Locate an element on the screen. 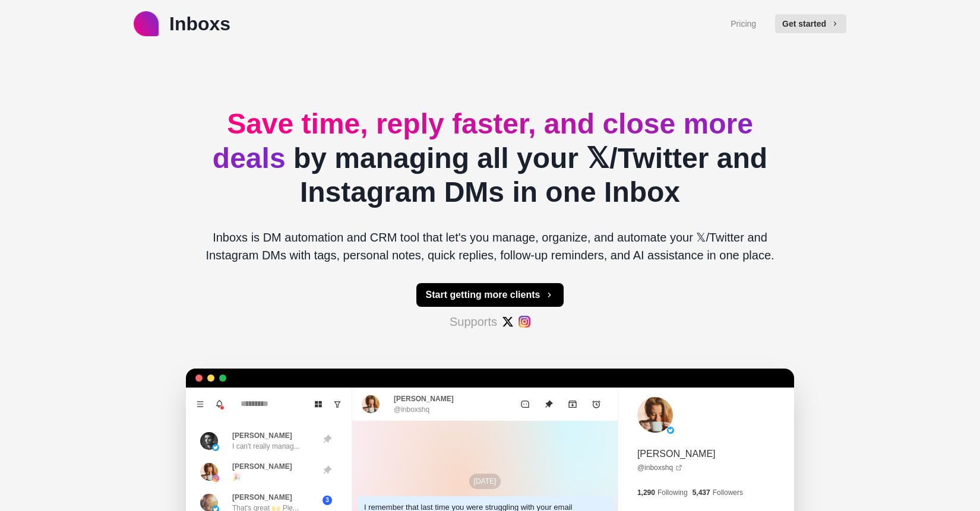  img: logo is located at coordinates (146, 24).